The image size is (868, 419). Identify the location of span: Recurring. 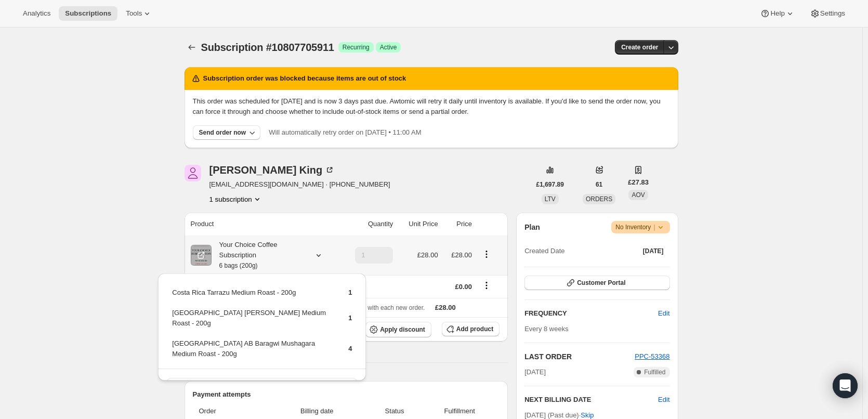
(356, 47).